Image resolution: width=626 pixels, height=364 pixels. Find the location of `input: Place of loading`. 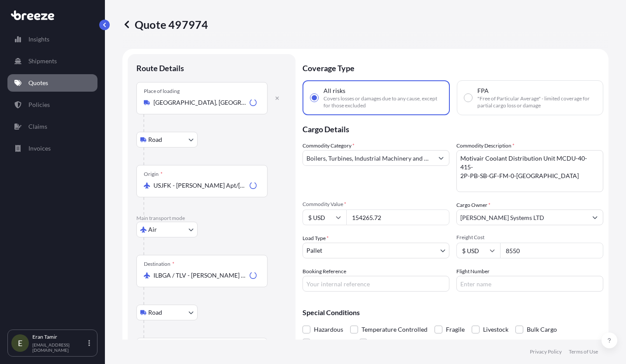

input: Place of loading is located at coordinates (200, 103).